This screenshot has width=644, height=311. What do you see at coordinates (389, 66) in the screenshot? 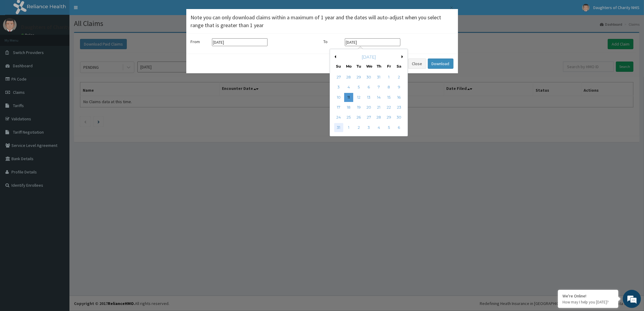
I see `div: Fr` at bounding box center [389, 66].